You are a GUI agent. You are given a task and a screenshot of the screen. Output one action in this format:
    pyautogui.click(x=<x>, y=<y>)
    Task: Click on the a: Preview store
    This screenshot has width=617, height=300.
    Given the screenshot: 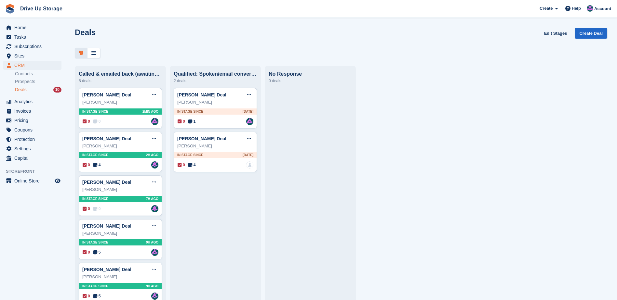 What is the action you would take?
    pyautogui.click(x=58, y=181)
    